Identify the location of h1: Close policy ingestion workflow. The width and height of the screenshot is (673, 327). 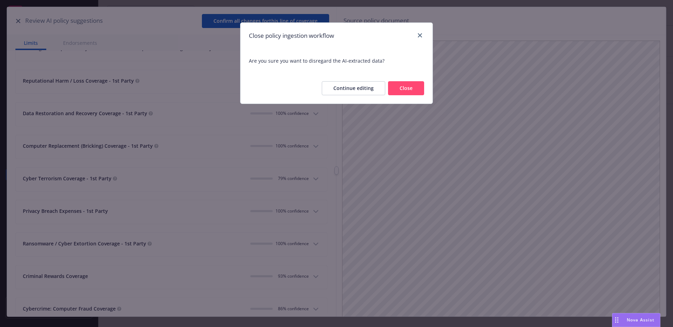
(291, 36).